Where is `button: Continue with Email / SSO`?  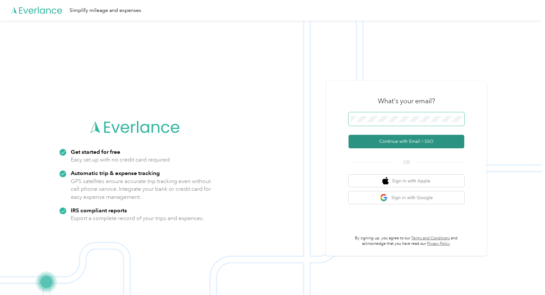 button: Continue with Email / SSO is located at coordinates (406, 141).